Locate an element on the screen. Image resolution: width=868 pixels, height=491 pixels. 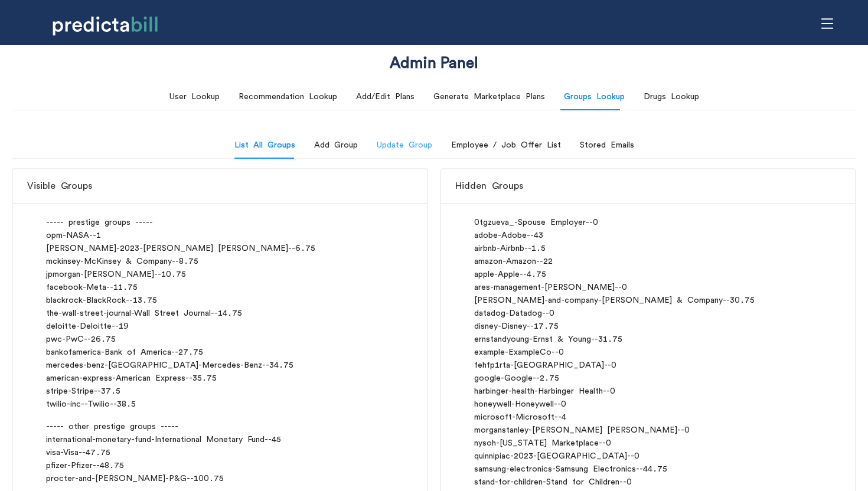
div: facebook - Meta - - 11.75 is located at coordinates (219, 288).